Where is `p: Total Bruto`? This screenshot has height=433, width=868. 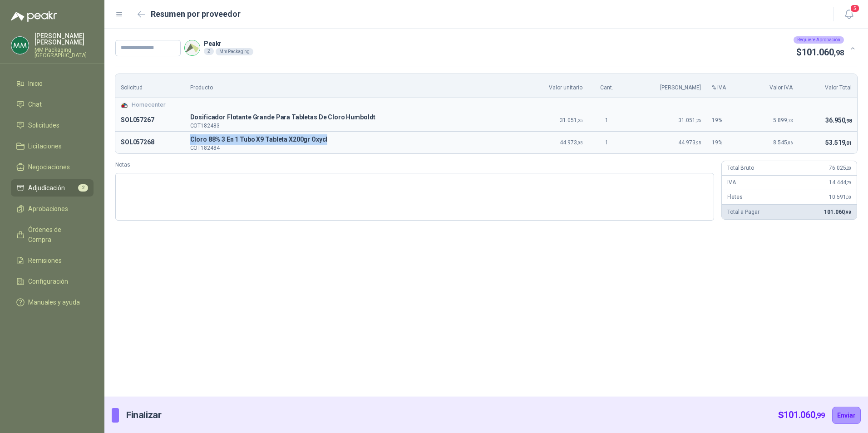
p: Total Bruto is located at coordinates (741, 168).